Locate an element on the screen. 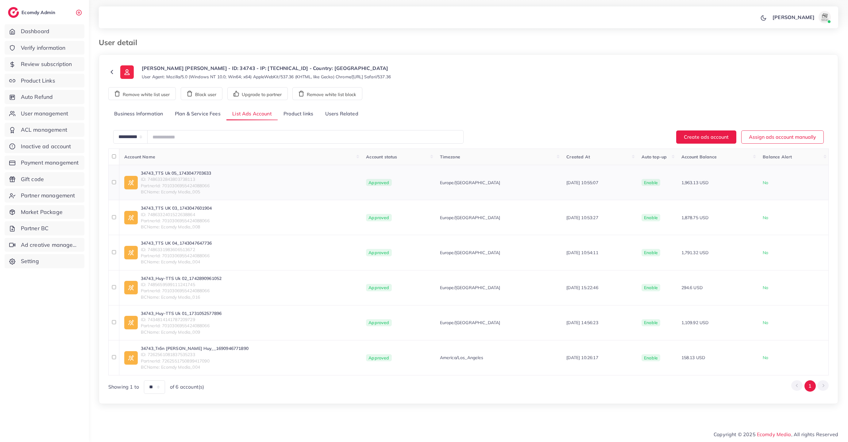 The width and height of the screenshot is (848, 442). span: Auto Refund is located at coordinates (37, 97).